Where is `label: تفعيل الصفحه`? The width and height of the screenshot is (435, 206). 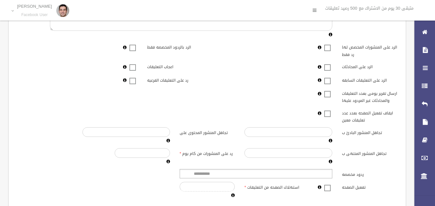 label: تفعيل الصفحه is located at coordinates (370, 187).